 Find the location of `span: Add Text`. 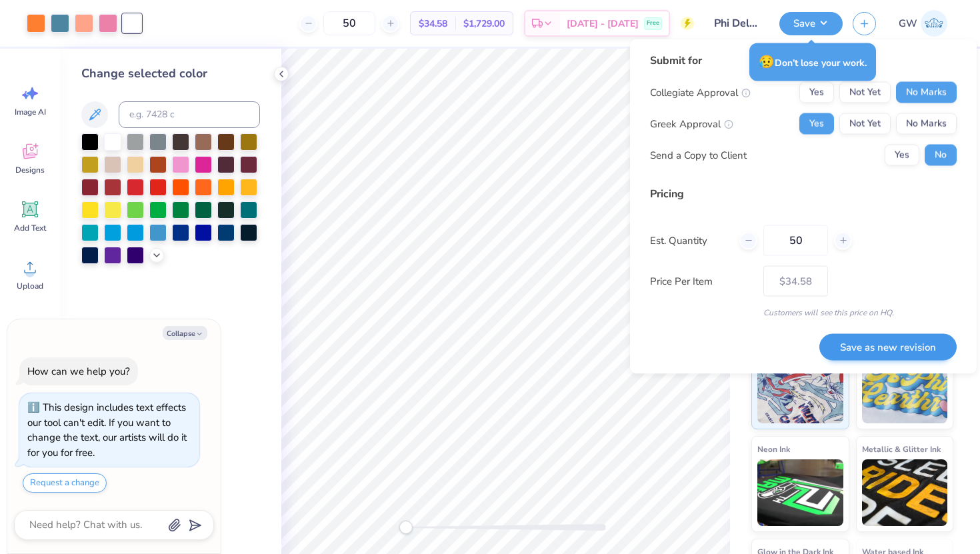

span: Add Text is located at coordinates (30, 228).